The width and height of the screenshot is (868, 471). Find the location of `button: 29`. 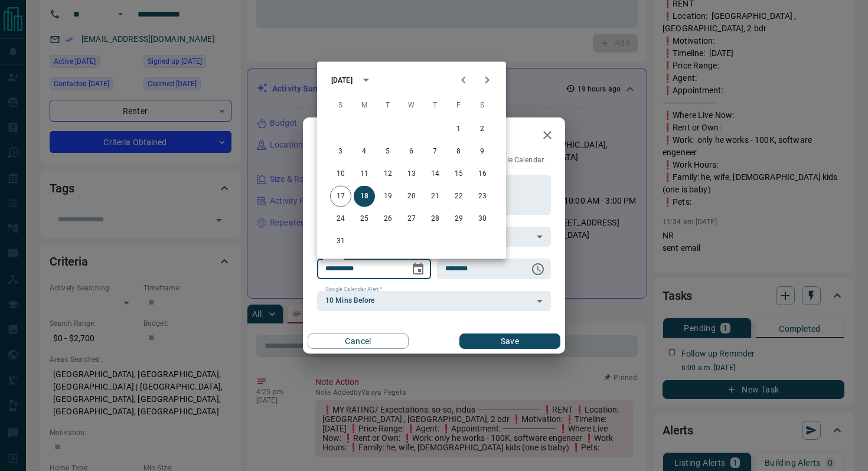

button: 29 is located at coordinates (459, 219).